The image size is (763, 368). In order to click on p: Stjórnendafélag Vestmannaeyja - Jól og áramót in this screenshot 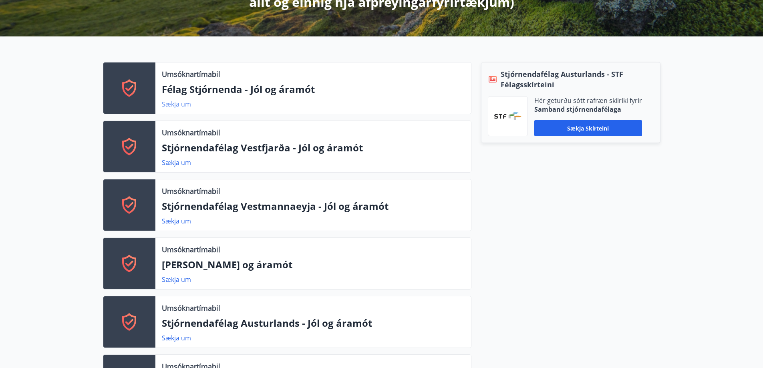, I will do `click(313, 206)`.